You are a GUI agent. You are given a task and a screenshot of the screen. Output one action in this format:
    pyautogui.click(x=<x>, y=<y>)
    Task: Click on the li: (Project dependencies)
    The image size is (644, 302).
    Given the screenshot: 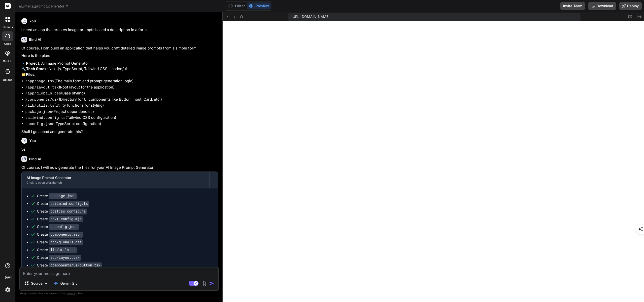 What is the action you would take?
    pyautogui.click(x=122, y=112)
    